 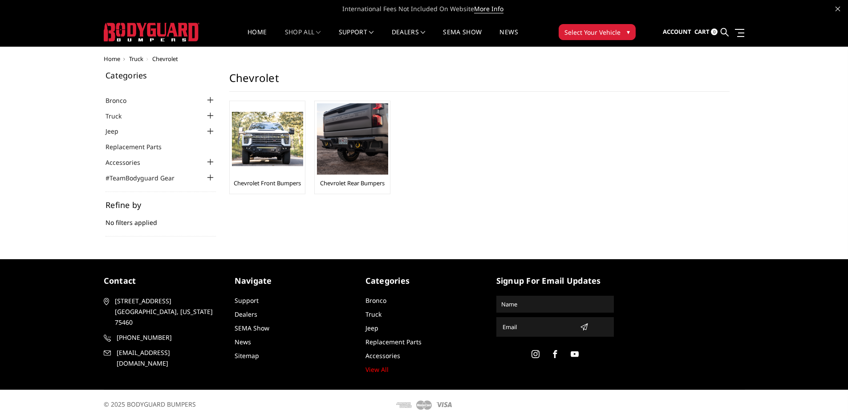 What do you see at coordinates (479, 81) in the screenshot?
I see `h1: Chevrolet` at bounding box center [479, 81].